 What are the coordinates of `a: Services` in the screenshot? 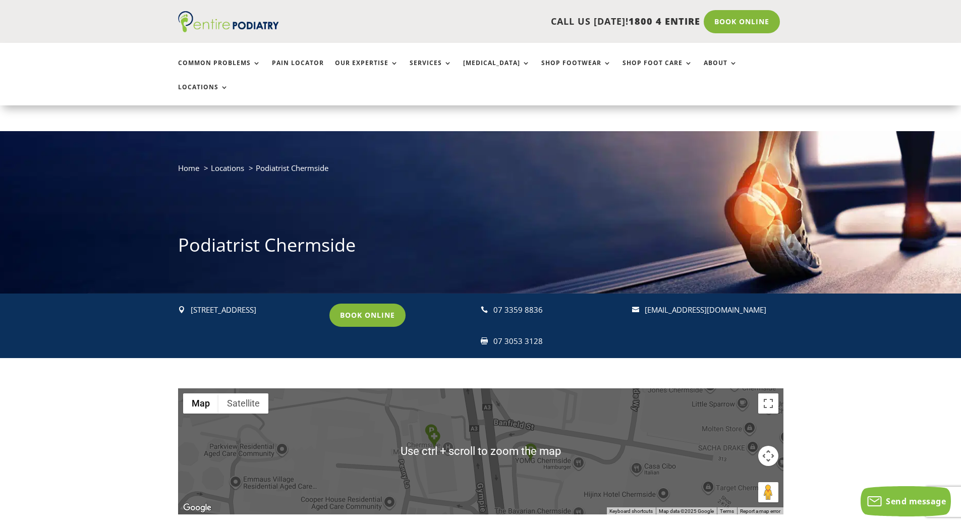 It's located at (431, 70).